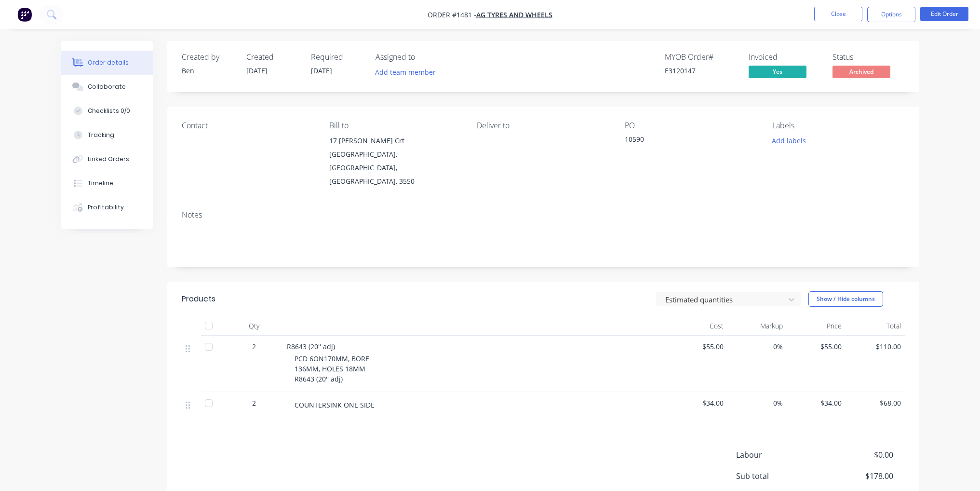 Image resolution: width=980 pixels, height=491 pixels. Describe the element at coordinates (891, 15) in the screenshot. I see `button: Options` at that location.